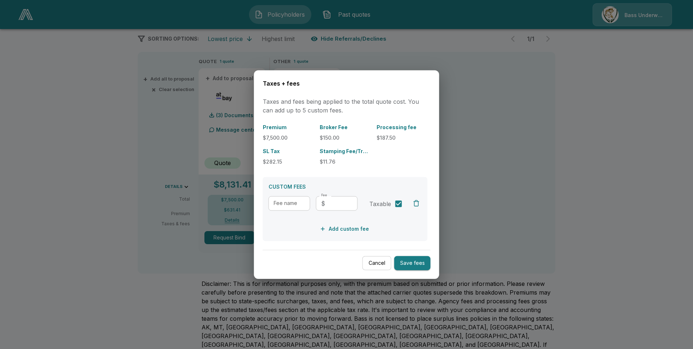  Describe the element at coordinates (324, 195) in the screenshot. I see `label: Fee` at that location.